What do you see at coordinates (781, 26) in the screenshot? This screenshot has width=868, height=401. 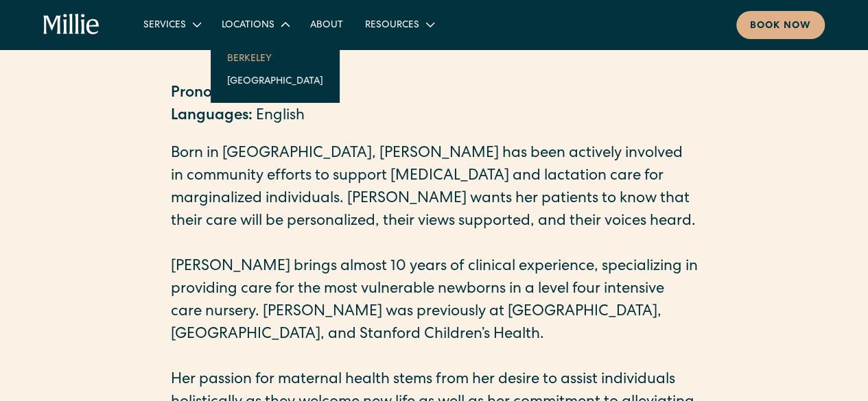 I see `div: Book now` at bounding box center [781, 26].